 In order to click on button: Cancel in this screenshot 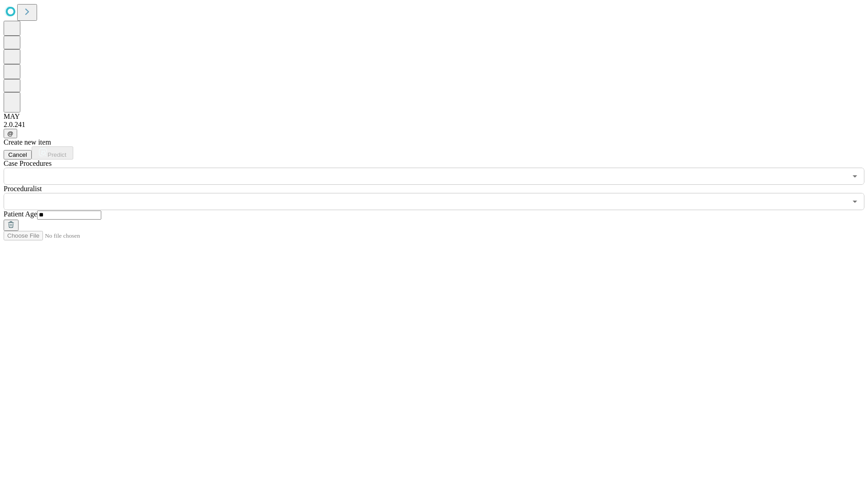, I will do `click(17, 155)`.